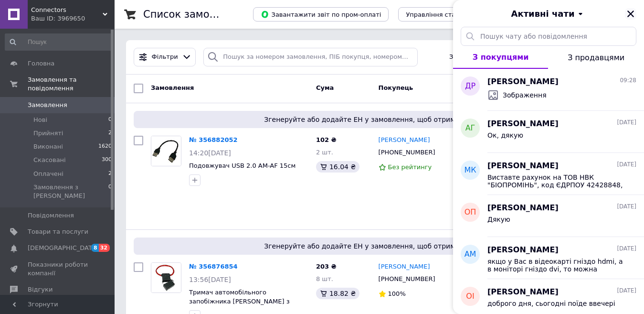  What do you see at coordinates (321, 14) in the screenshot?
I see `button: Завантажити звіт по пром-оплаті` at bounding box center [321, 14].